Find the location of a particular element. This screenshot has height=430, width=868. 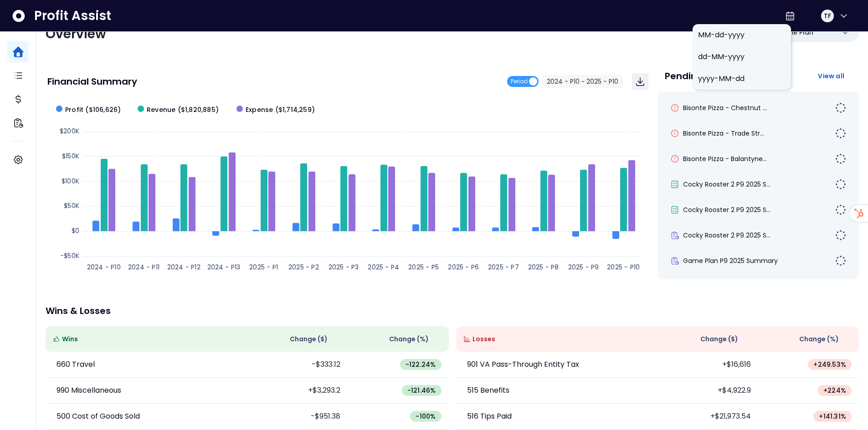

span: -122.24 % is located at coordinates (421, 365).